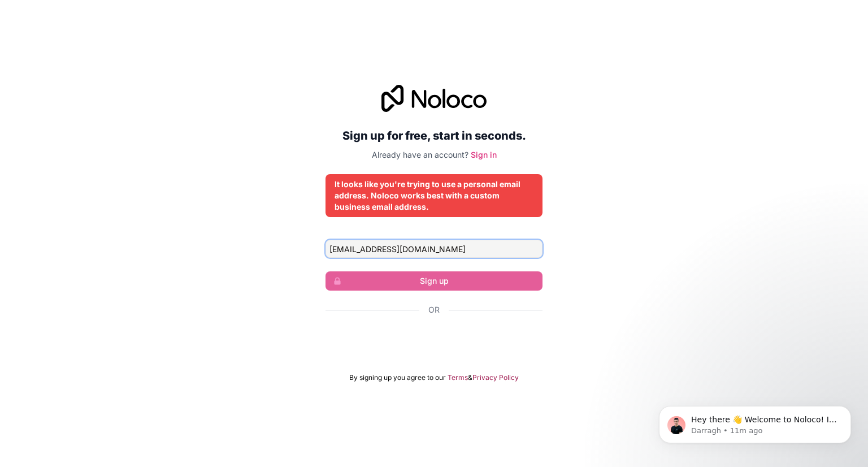 The image size is (868, 467). I want to click on h2: Sign up for free, start in seconds., so click(434, 136).